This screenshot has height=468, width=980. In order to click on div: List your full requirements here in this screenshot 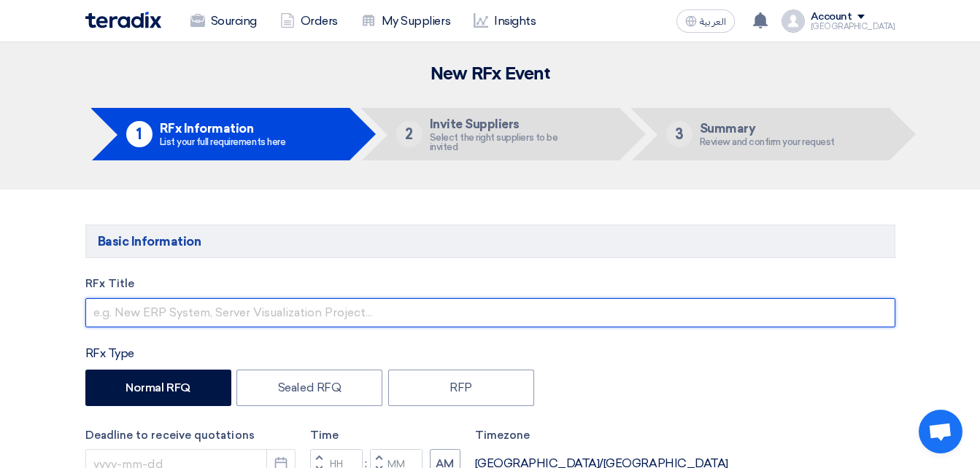, I will do `click(222, 142)`.